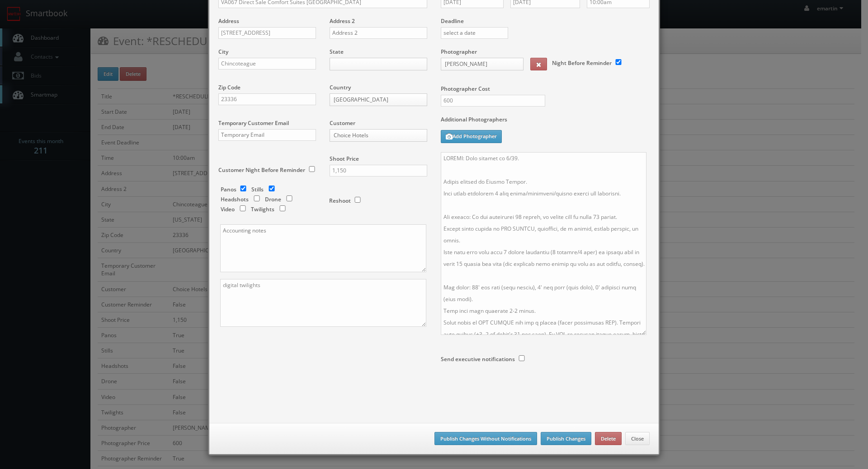 The image size is (868, 469). Describe the element at coordinates (337, 51) in the screenshot. I see `label: State` at that location.